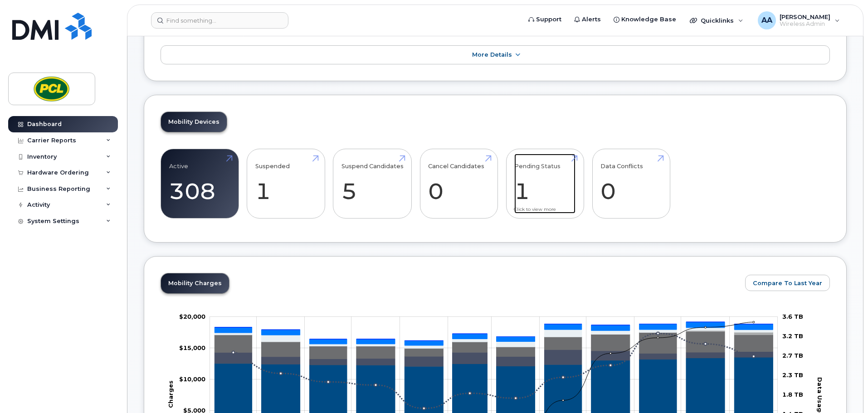 This screenshot has height=413, width=868. What do you see at coordinates (192, 379) in the screenshot?
I see `tspan: $10,000` at bounding box center [192, 379].